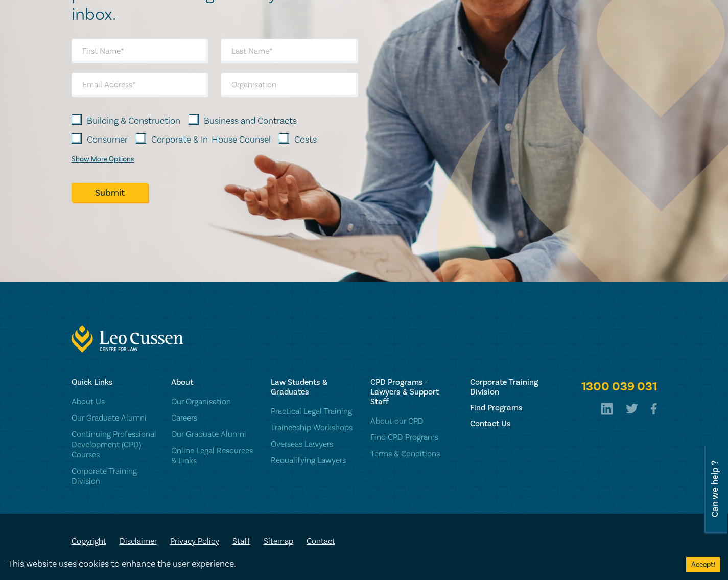  What do you see at coordinates (102, 160) in the screenshot?
I see `div: Show More Options` at bounding box center [102, 160].